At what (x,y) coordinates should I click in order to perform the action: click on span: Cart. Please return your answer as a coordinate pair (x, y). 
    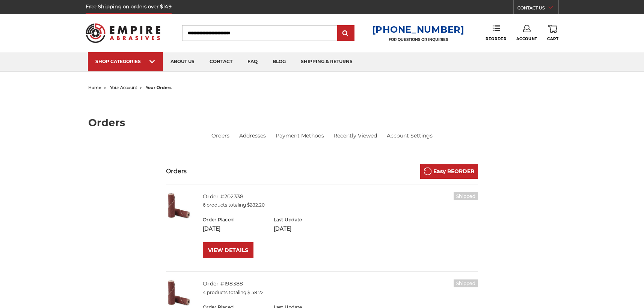
    Looking at the image, I should click on (553, 39).